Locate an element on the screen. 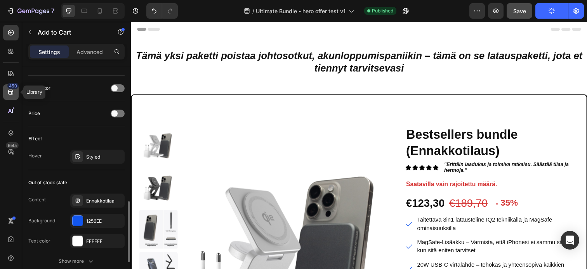 The width and height of the screenshot is (587, 269). div: Styled is located at coordinates (104, 157).